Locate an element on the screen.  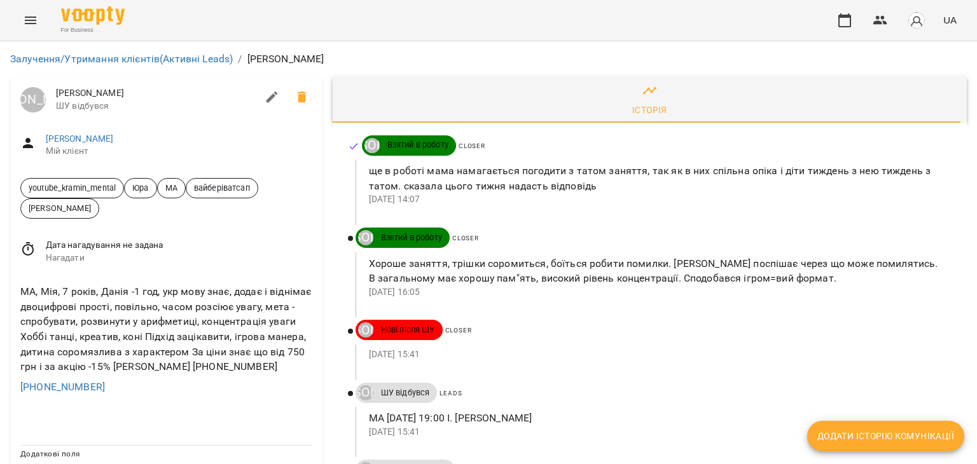
span: Нові після ШУ is located at coordinates (408, 330).